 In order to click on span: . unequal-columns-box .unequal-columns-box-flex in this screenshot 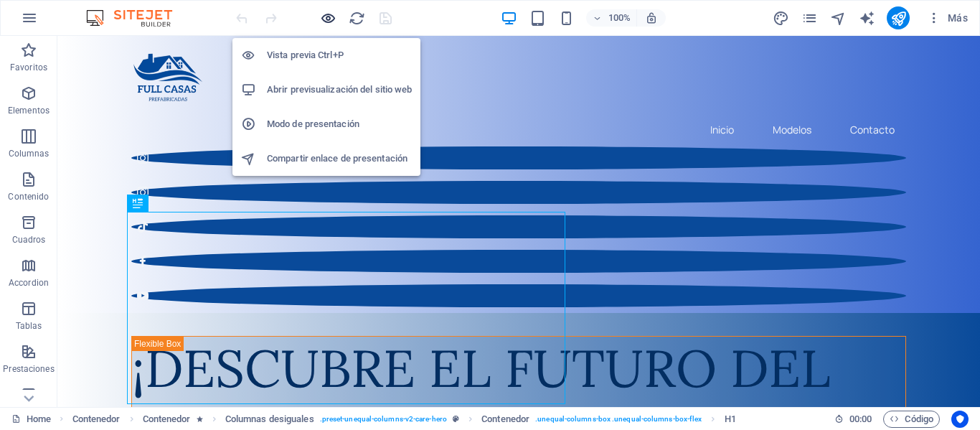, I will do `click(618, 419)`.